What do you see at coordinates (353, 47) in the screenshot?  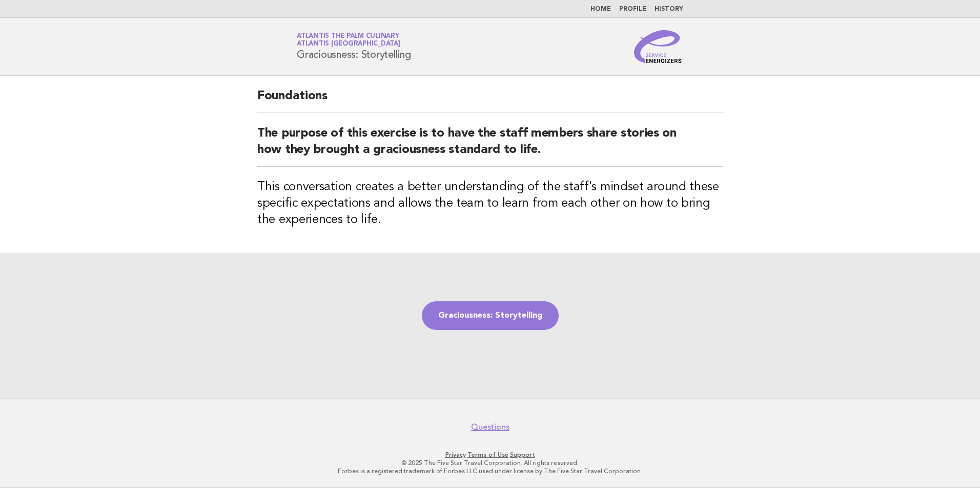 I see `h1: Graciousness: Storytelling` at bounding box center [353, 47].